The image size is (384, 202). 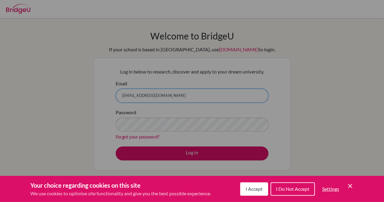 What do you see at coordinates (292, 188) in the screenshot?
I see `span: I Do Not Accept` at bounding box center [292, 188].